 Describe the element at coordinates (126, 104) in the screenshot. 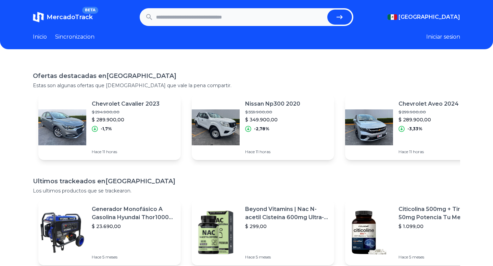

I see `p: Chevrolet Cavalier 2023` at that location.